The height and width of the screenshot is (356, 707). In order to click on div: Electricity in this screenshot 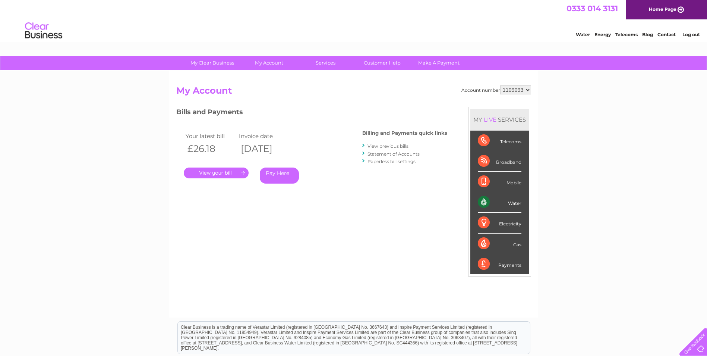, I will do `click(500, 223)`.